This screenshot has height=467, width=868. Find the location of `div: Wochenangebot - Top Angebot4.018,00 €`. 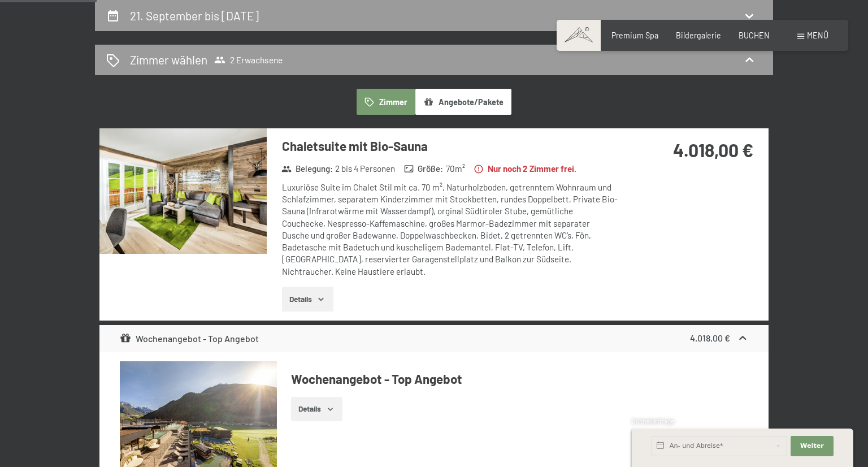

div: Wochenangebot - Top Angebot4.018,00 € is located at coordinates (434, 339).